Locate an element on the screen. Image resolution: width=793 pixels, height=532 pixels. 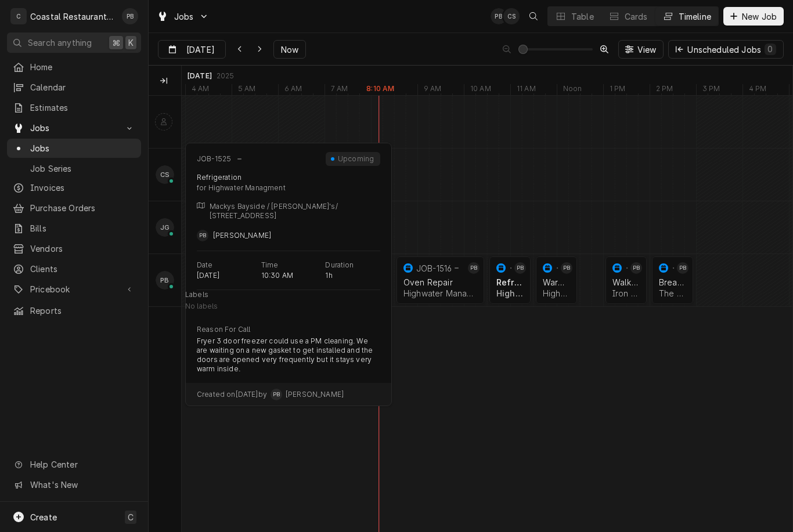
button: Open search is located at coordinates (534, 16).